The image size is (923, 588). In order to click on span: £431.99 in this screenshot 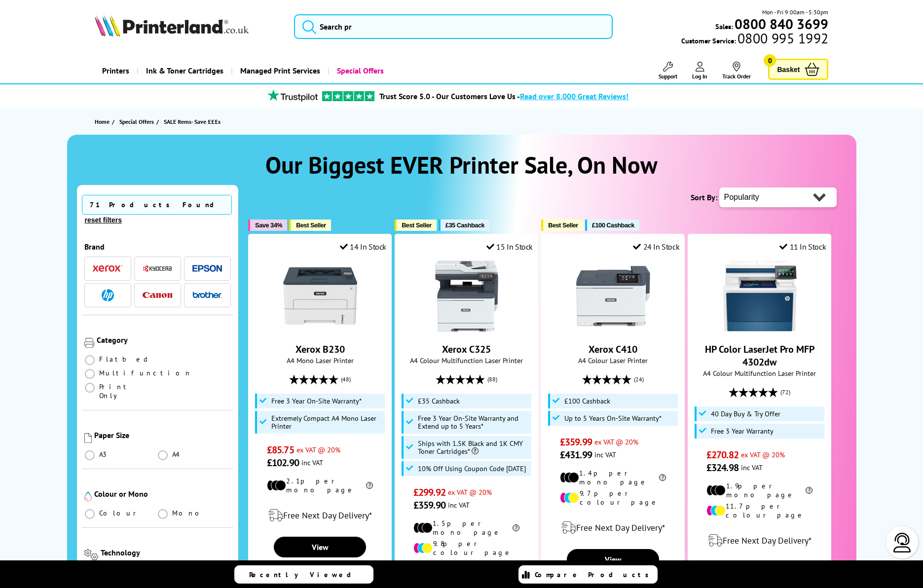, I will do `click(576, 455)`.